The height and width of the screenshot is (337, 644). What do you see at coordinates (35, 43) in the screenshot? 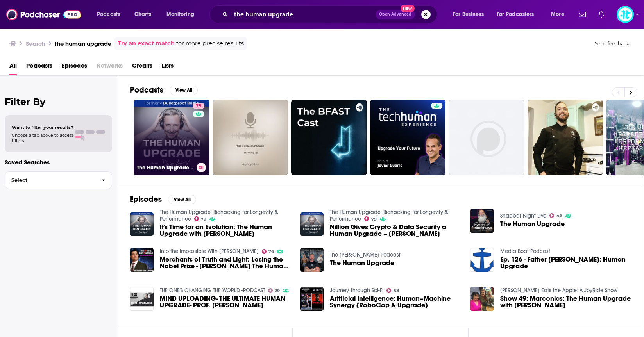
I see `h3: Search` at bounding box center [35, 43].